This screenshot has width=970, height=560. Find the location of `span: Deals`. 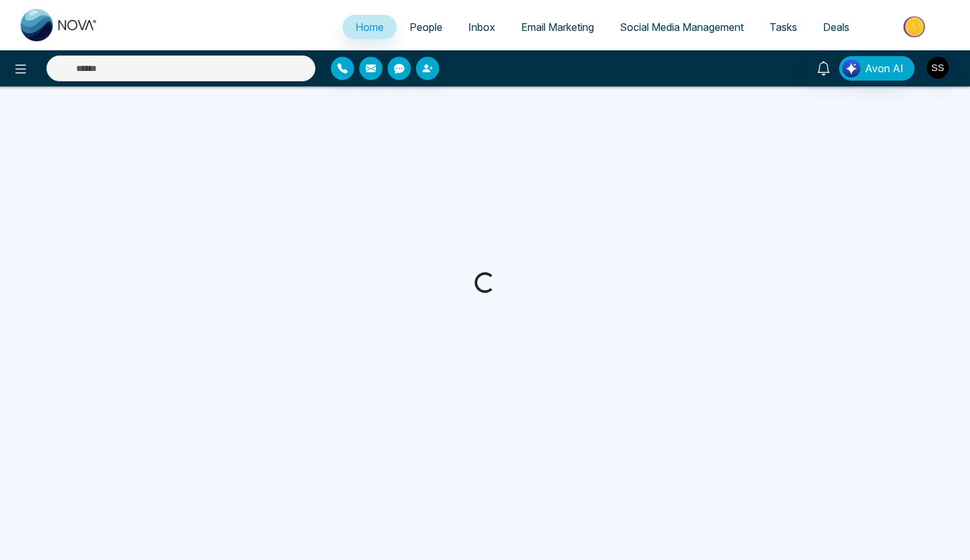

span: Deals is located at coordinates (836, 27).